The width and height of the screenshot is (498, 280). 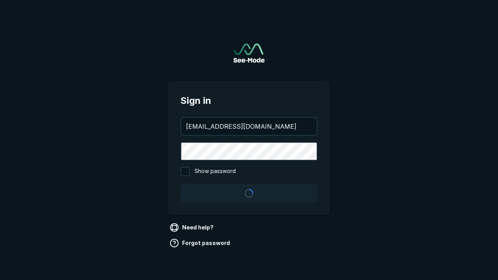 What do you see at coordinates (215, 172) in the screenshot?
I see `span: Show password` at bounding box center [215, 172].